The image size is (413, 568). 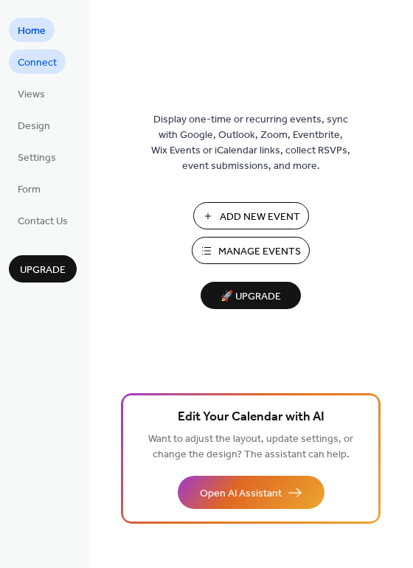 What do you see at coordinates (43, 268) in the screenshot?
I see `button: Upgrade` at bounding box center [43, 268].